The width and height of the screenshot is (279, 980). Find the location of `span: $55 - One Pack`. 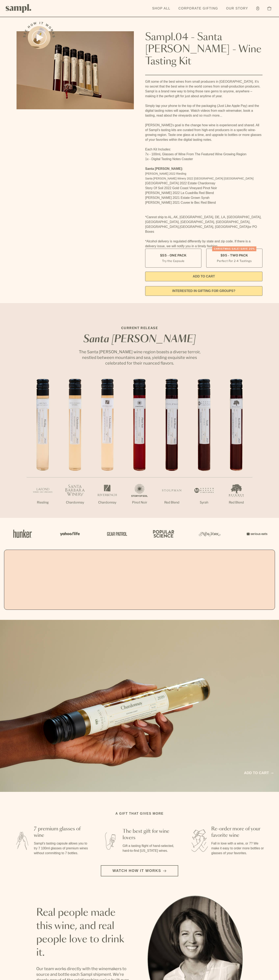

span: $55 - One Pack is located at coordinates (173, 256).